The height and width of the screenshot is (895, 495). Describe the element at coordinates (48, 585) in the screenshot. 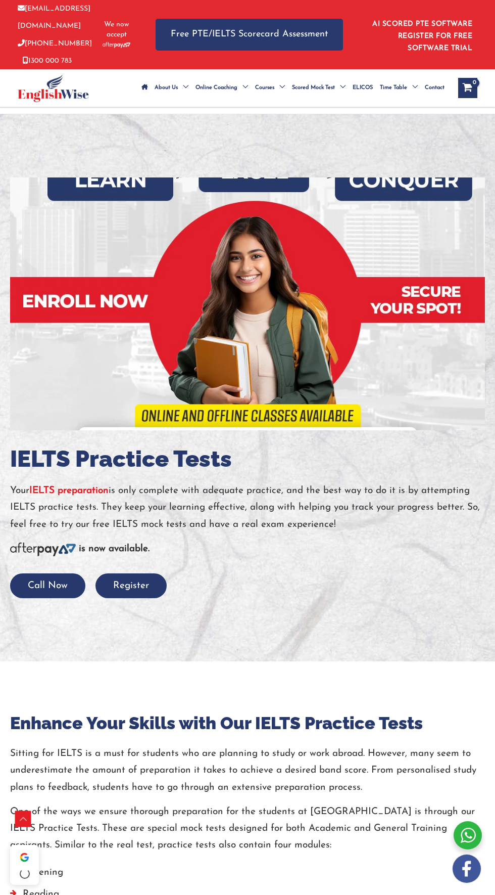

I see `button: Call Now` at that location.